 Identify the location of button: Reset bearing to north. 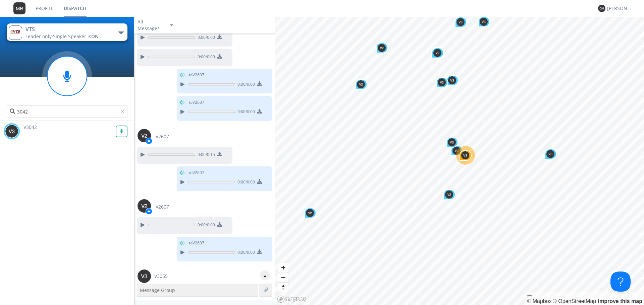
(283, 287).